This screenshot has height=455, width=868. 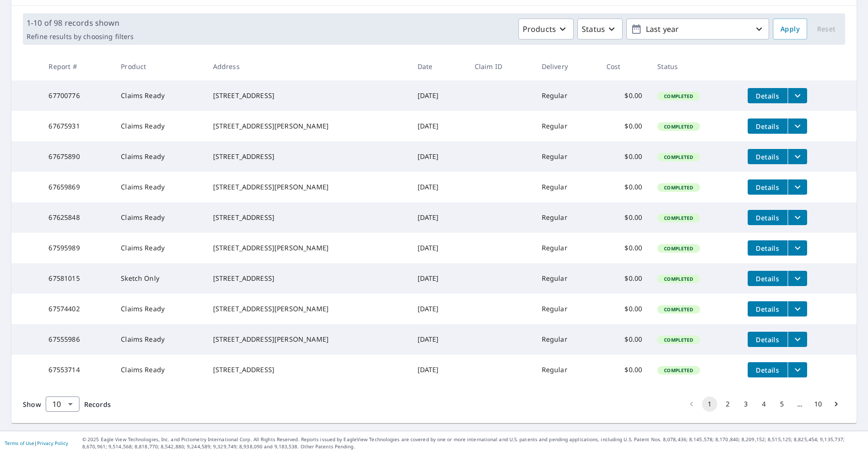 I want to click on button: Go to page 3, so click(x=746, y=404).